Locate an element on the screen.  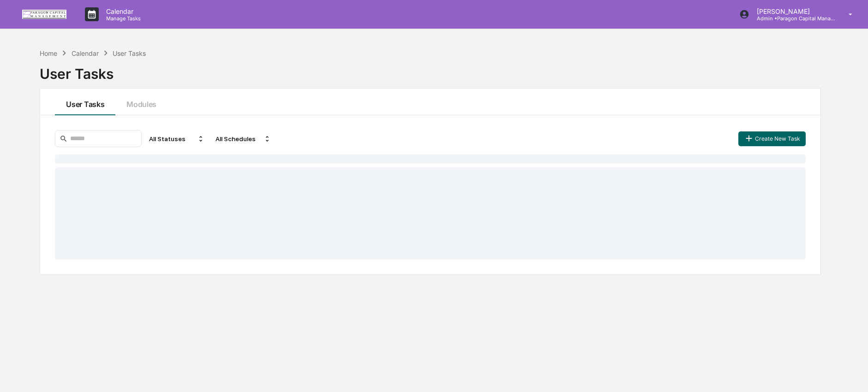
p: Manage Tasks is located at coordinates (122, 19).